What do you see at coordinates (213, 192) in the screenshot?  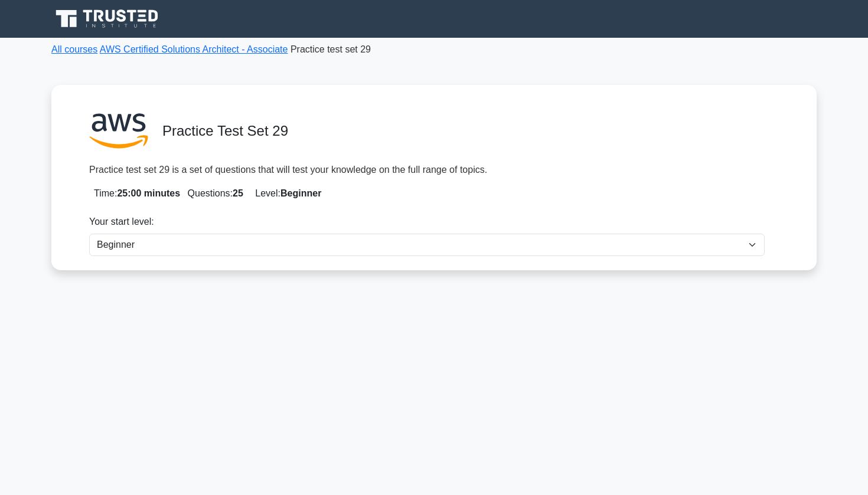 I see `span: Questions:` at bounding box center [213, 192].